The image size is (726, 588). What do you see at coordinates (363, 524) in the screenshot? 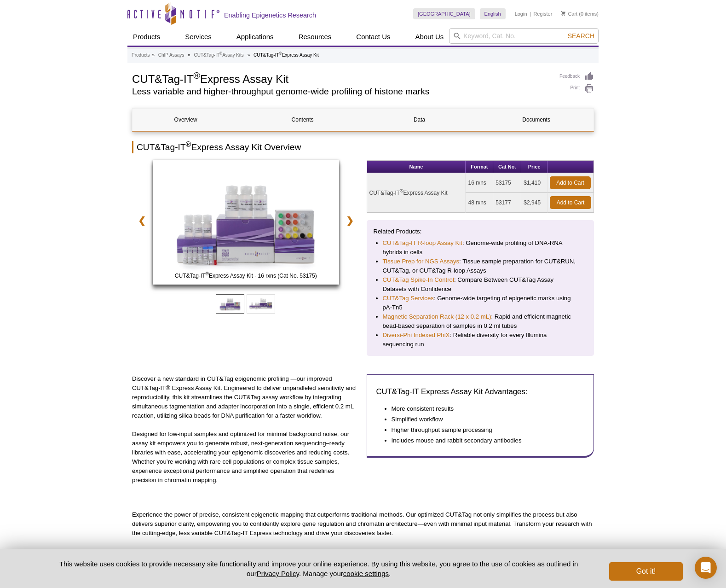
I see `p: Experience the power of precise, consistent epigenetic mapping that outperforms traditional metho...` at bounding box center [363, 524].